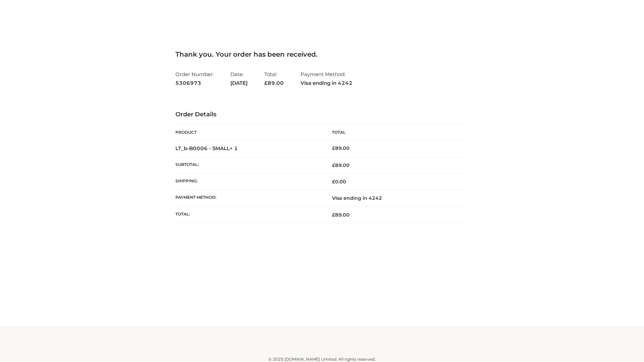 The height and width of the screenshot is (362, 644). What do you see at coordinates (248, 182) in the screenshot?
I see `th: Shipping:` at bounding box center [248, 182].